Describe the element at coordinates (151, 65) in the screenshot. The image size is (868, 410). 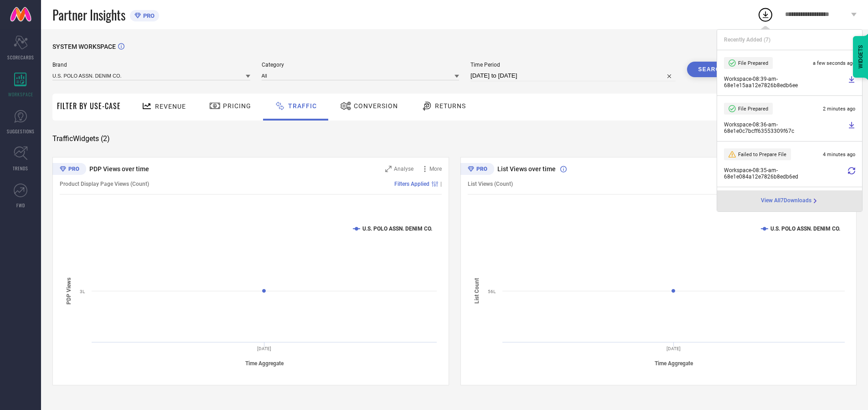
I see `span: Brand` at that location.